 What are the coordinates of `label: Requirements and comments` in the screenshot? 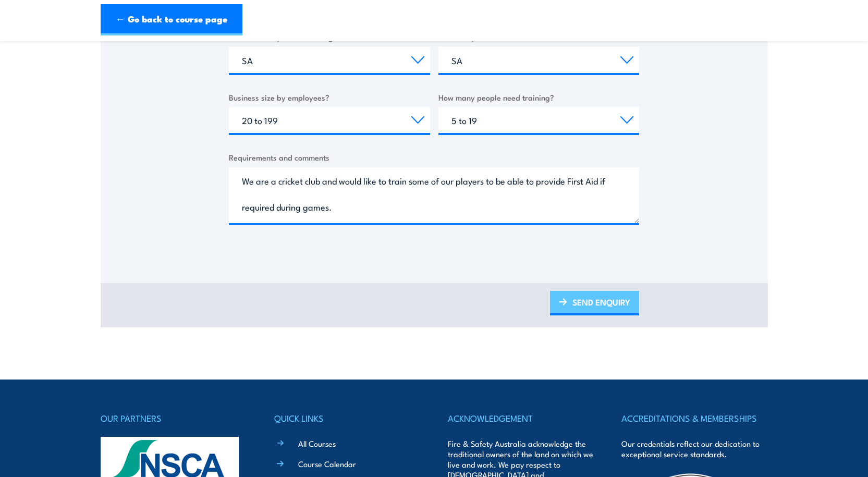 It's located at (434, 157).